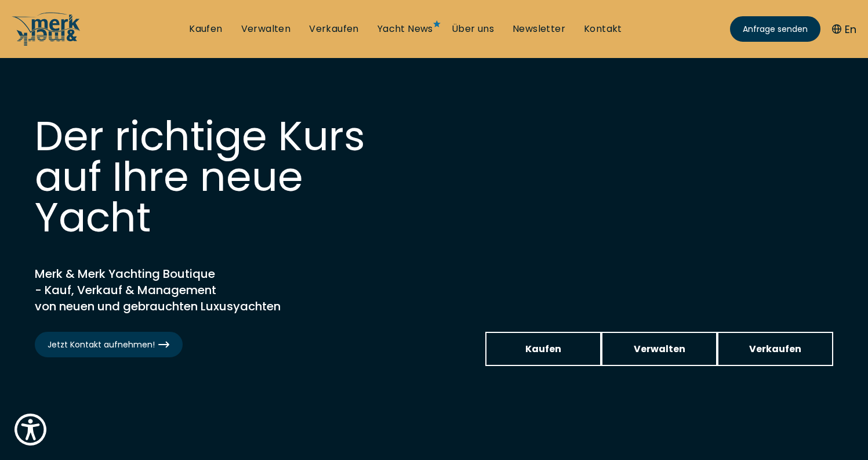 The width and height of the screenshot is (868, 460). Describe the element at coordinates (473, 29) in the screenshot. I see `a: Über uns` at that location.